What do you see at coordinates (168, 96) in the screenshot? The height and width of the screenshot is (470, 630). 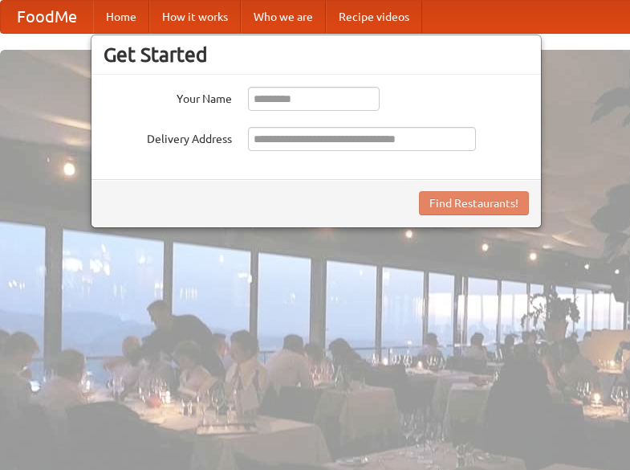 I see `label: Your Name` at bounding box center [168, 96].